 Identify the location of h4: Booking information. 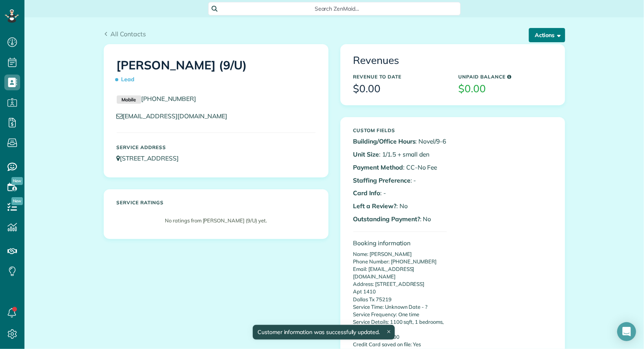
(400, 243).